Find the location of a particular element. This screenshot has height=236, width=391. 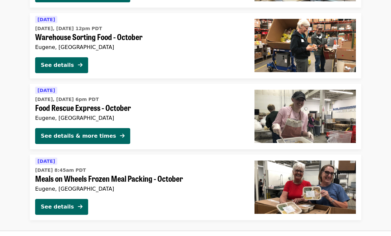

a: See details for "Food Rescue Express - October" is located at coordinates (195, 117).